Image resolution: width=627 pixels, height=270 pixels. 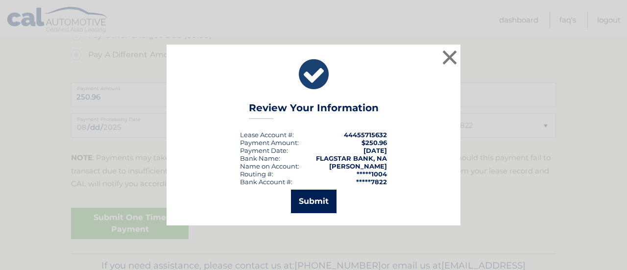 What do you see at coordinates (257, 174) in the screenshot?
I see `div: Routing #:` at bounding box center [257, 174].